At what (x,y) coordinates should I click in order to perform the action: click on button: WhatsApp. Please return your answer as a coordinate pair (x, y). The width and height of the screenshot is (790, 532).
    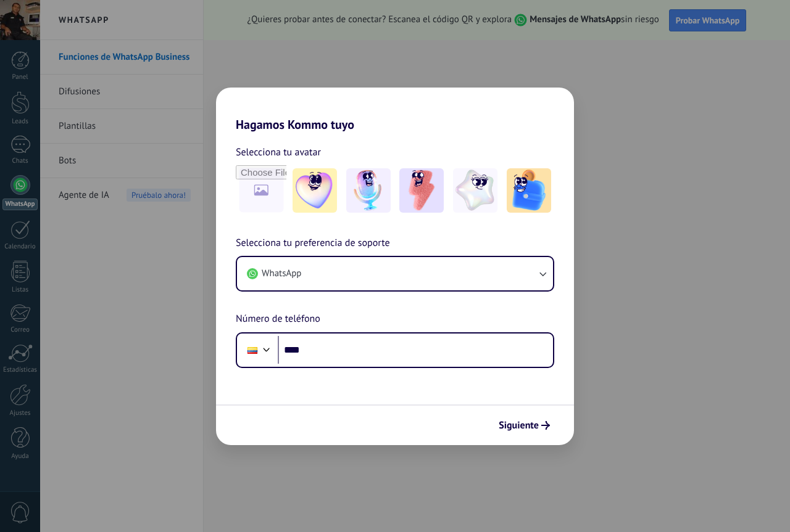
    Looking at the image, I should click on (395, 274).